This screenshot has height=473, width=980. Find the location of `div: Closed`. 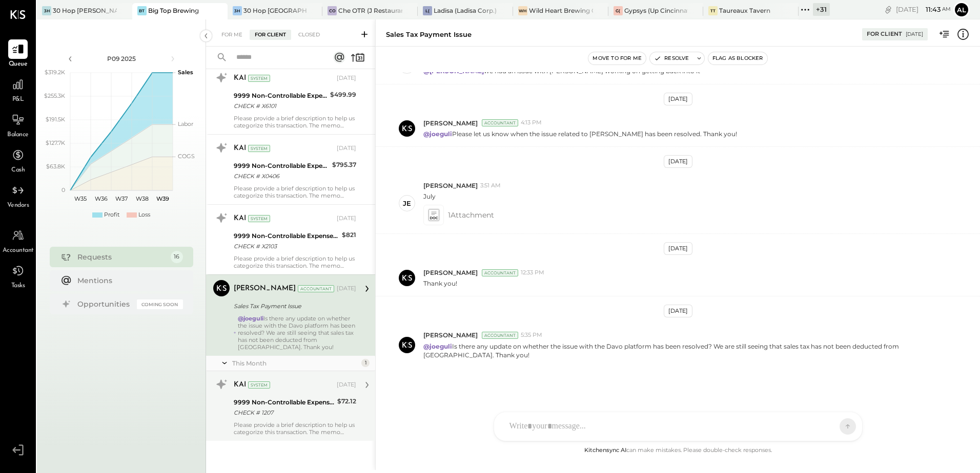

div: Closed is located at coordinates (309, 35).